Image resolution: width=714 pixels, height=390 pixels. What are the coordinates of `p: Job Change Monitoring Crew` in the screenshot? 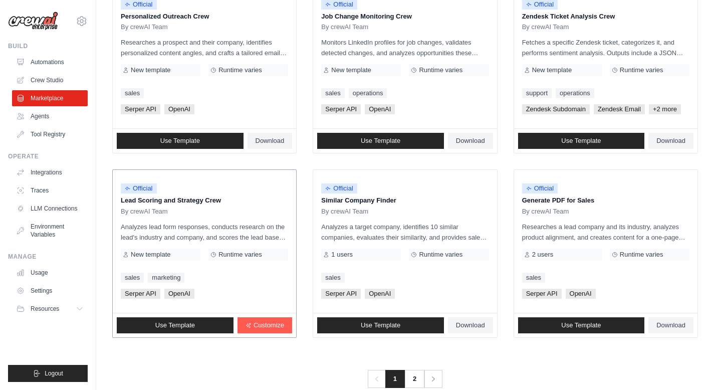 It's located at (405, 17).